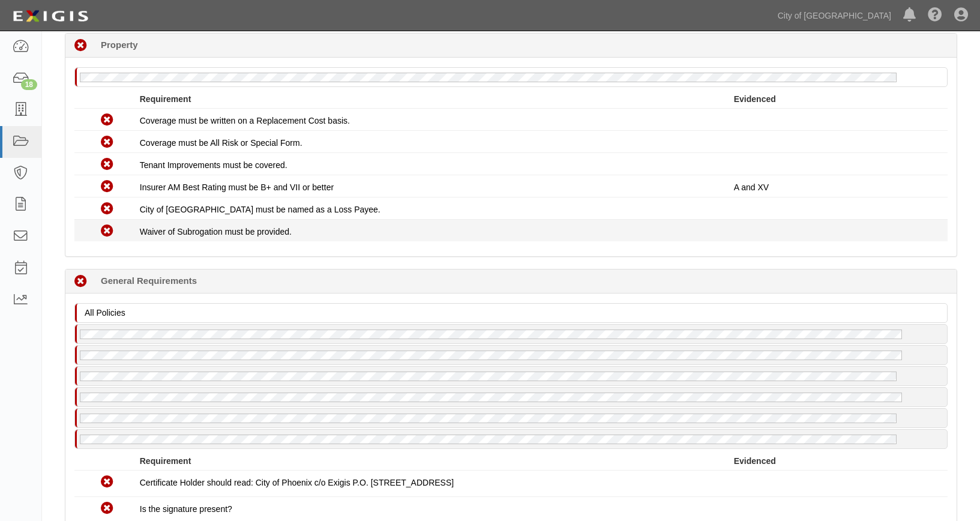 This screenshot has width=980, height=521. What do you see at coordinates (513, 309) in the screenshot?
I see `a: All Policies` at bounding box center [513, 309].